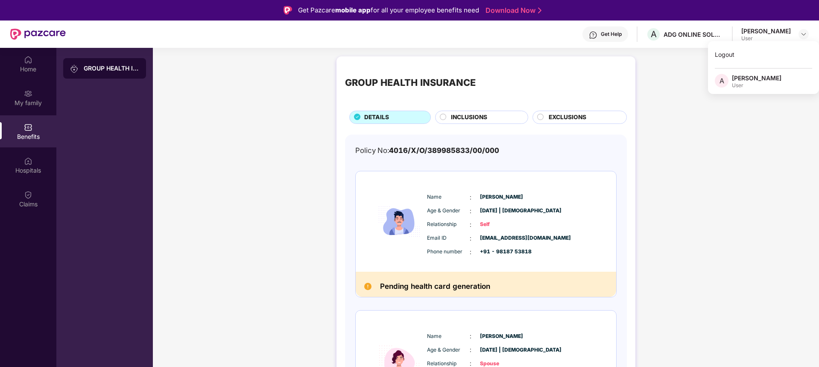  Describe the element at coordinates (567, 117) in the screenshot. I see `span: EXCLUSIONS` at that location.